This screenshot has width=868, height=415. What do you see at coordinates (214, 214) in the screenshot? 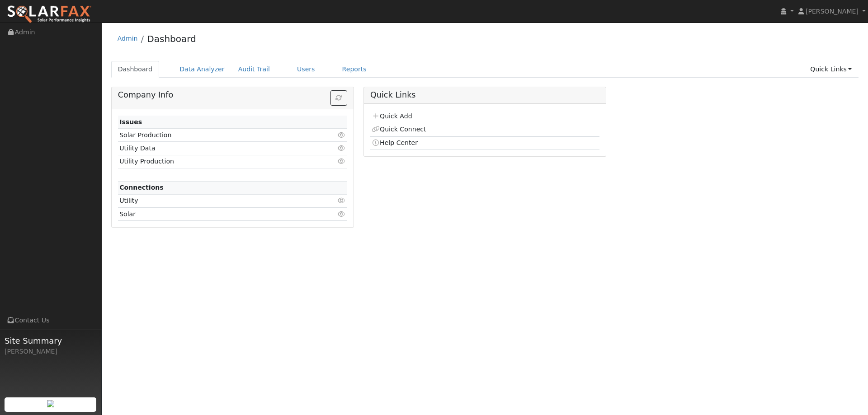
I see `td: Solar` at bounding box center [214, 214].